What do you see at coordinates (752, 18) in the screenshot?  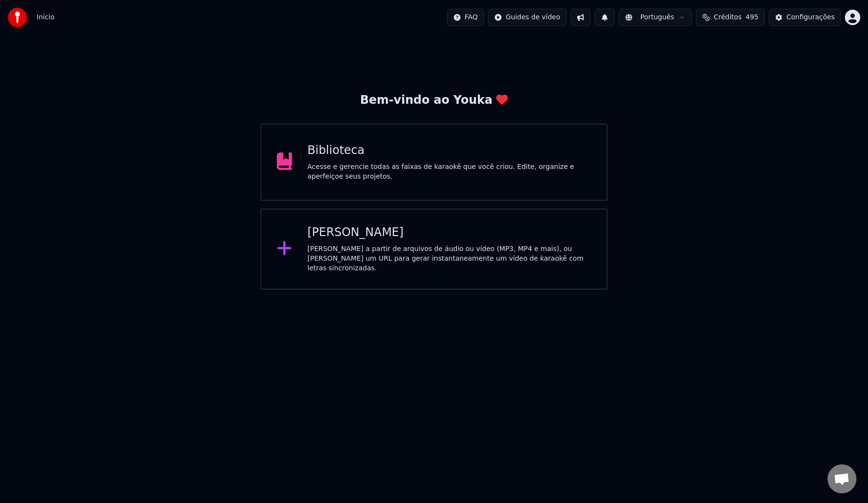 I see `span: 495` at bounding box center [752, 18].